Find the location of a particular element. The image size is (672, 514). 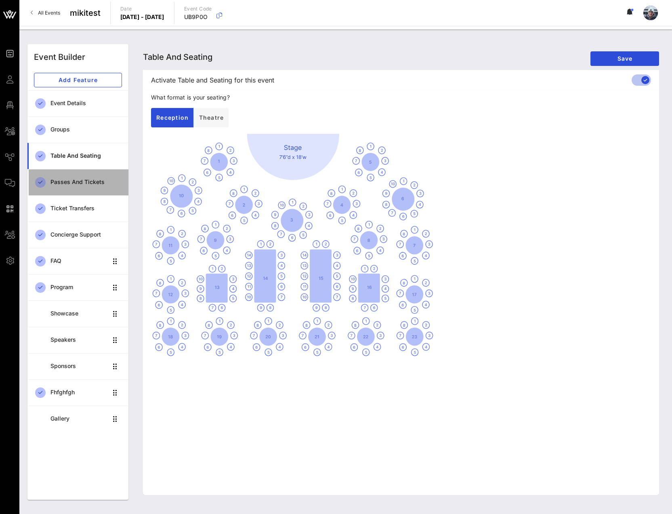

button: Reception is located at coordinates (172, 118).